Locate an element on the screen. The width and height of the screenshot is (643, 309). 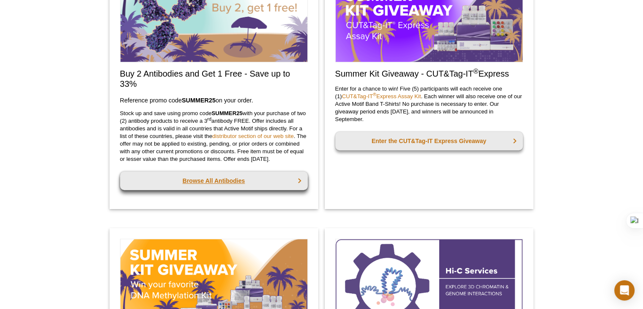
a: CUT&Tag-IT®Express Assay Kit is located at coordinates (381, 96).